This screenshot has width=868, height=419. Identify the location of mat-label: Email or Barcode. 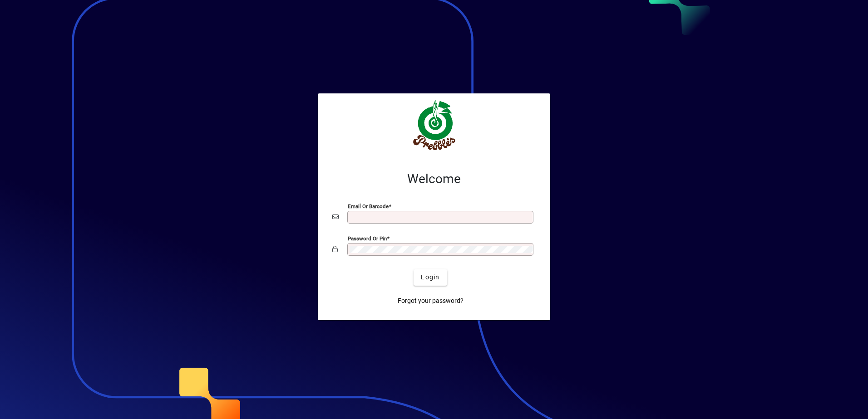
(369, 206).